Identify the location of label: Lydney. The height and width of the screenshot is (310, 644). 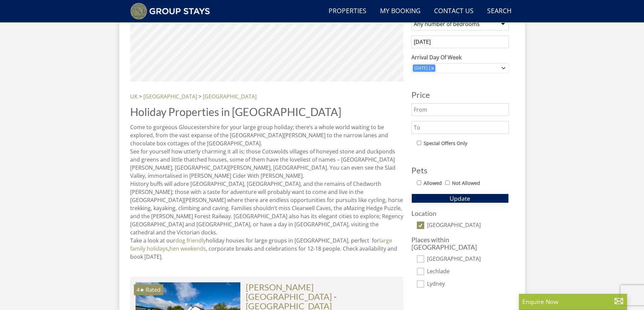
(468, 284).